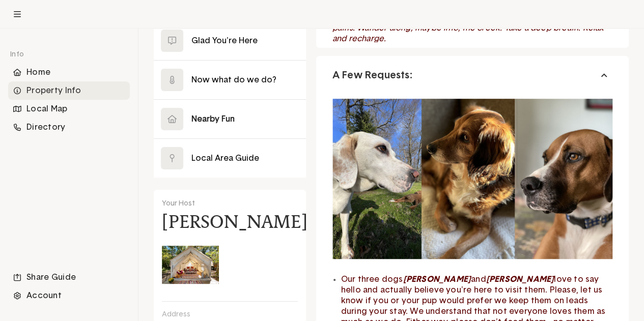 Image resolution: width=644 pixels, height=321 pixels. I want to click on p: Address, so click(226, 314).